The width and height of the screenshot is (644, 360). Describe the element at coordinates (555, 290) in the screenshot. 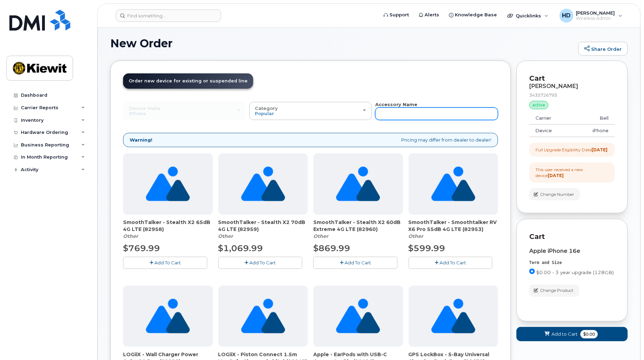

I see `button: Change Product` at that location.